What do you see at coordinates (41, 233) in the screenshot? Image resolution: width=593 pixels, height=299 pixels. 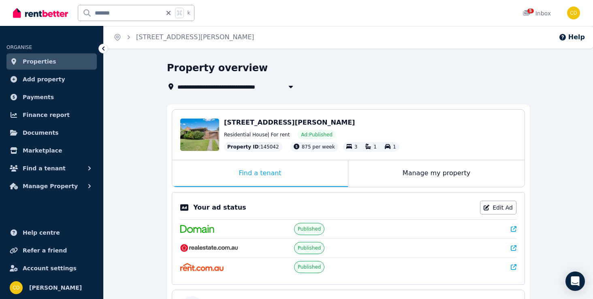 I see `span: Help centre` at bounding box center [41, 233].